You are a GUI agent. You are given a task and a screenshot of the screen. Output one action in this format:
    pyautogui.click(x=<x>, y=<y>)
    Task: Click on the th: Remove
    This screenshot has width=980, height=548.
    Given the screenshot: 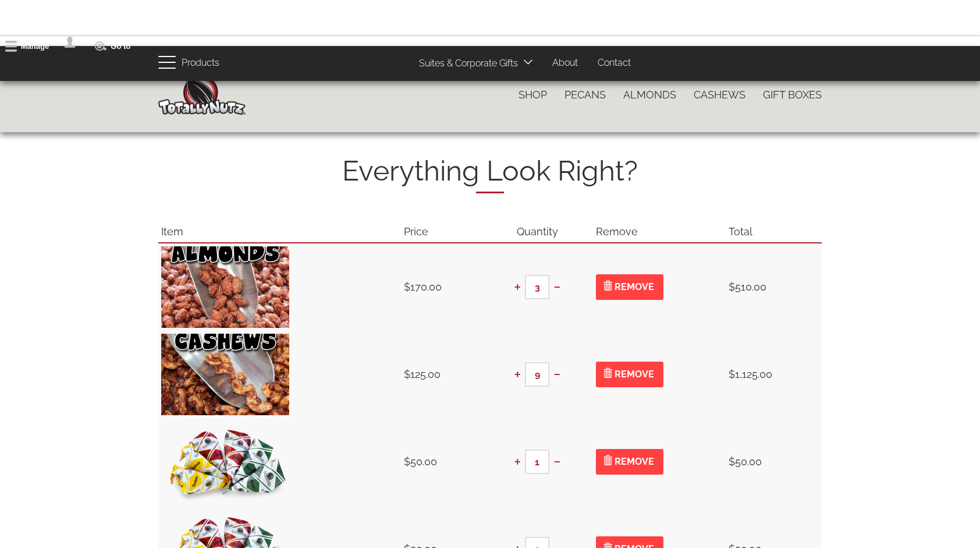 What is the action you would take?
    pyautogui.click(x=659, y=232)
    